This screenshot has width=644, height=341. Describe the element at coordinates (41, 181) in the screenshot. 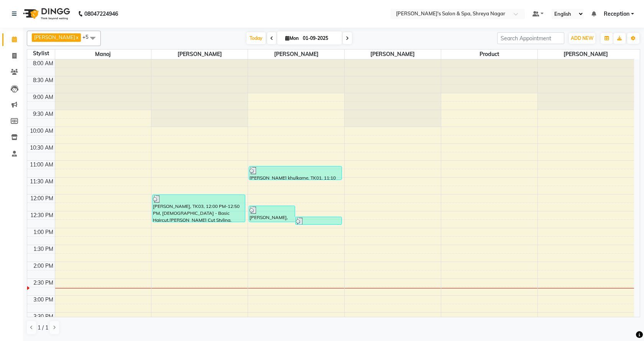

I see `div: 11:30 AM` at that location.